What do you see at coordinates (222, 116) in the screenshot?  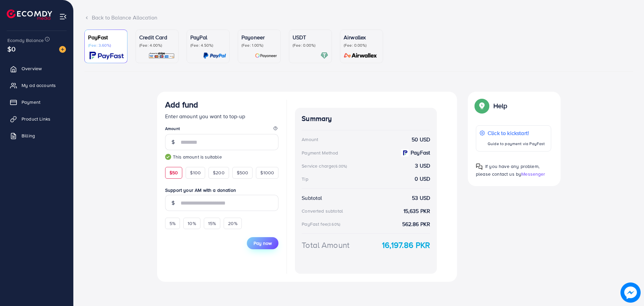 I see `p: Enter amount you want to top-up` at bounding box center [222, 116].